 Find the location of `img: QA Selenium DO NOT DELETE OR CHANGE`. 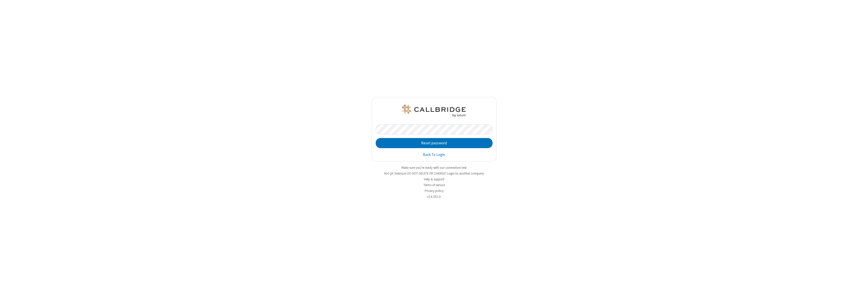

img: QA Selenium DO NOT DELETE OR CHANGE is located at coordinates (434, 111).